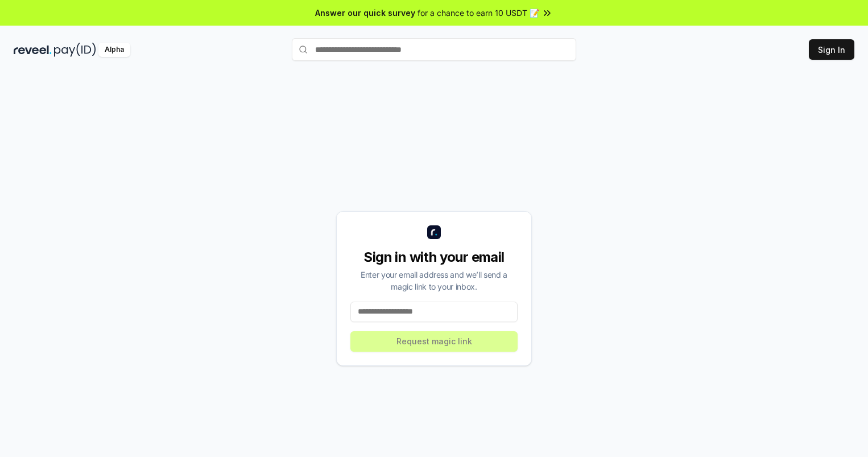  I want to click on span: for a chance to earn 10 USDT 📝, so click(478, 12).